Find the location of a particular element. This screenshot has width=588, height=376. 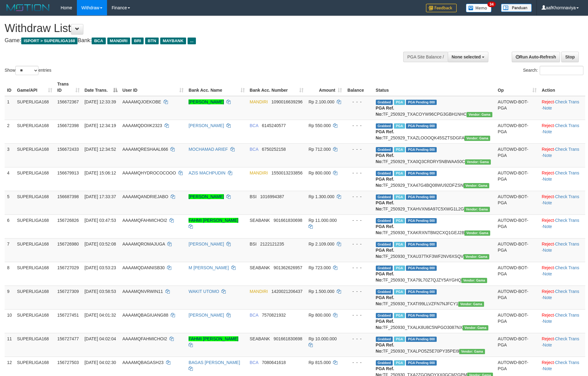

td: TF_250929_TXA47G4BQ08WU92DFZSN is located at coordinates (435, 179).